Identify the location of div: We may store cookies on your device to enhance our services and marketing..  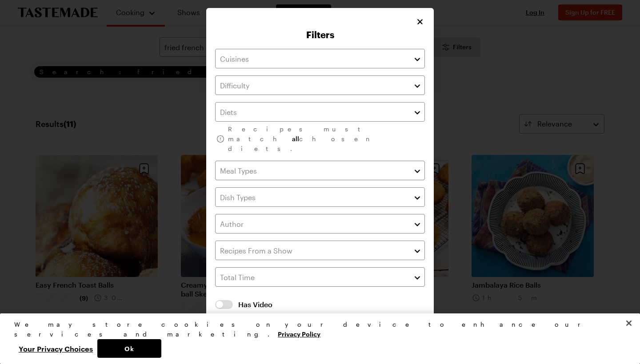
(316, 330).